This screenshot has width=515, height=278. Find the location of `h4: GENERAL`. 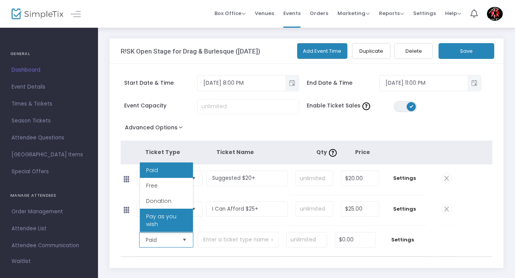

h4: GENERAL is located at coordinates (49, 54).